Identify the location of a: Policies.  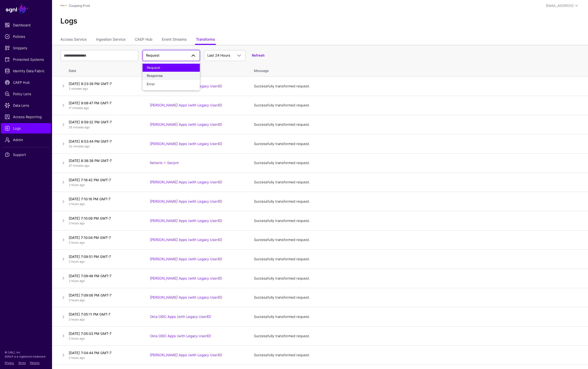
(26, 37).